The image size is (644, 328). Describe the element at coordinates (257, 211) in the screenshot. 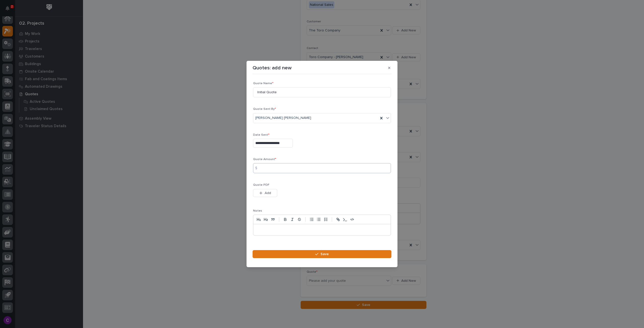

I see `span: Notes` at that location.